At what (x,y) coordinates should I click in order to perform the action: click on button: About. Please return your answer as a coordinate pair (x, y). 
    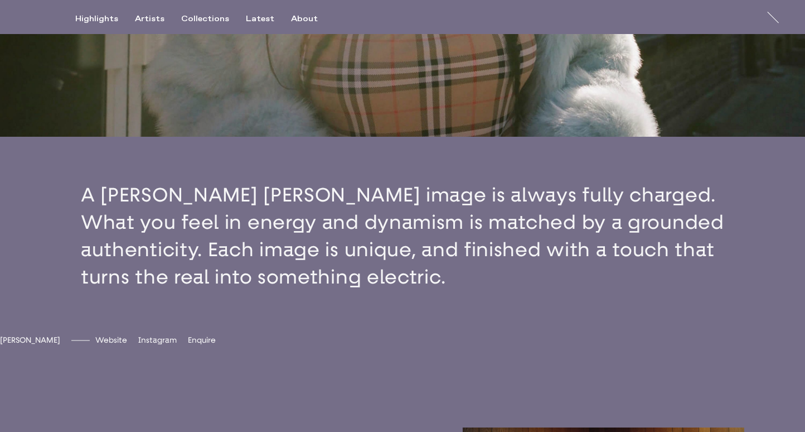
    Looking at the image, I should click on (313, 19).